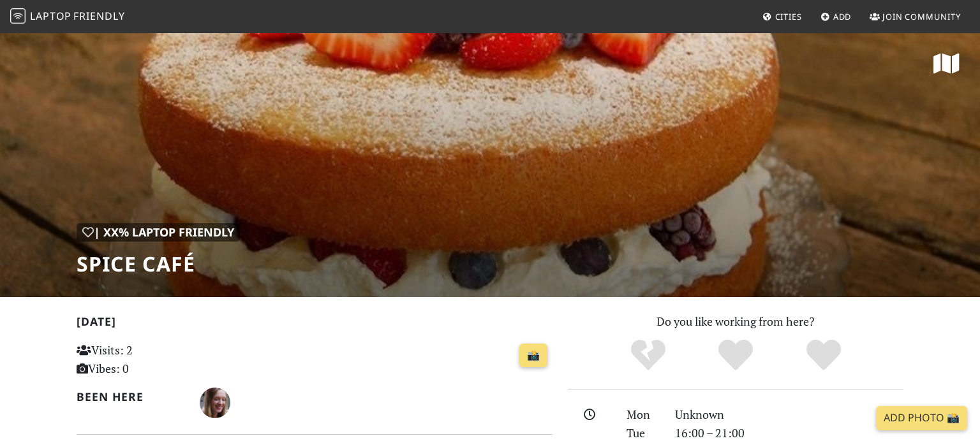 This screenshot has height=443, width=980. Describe the element at coordinates (643, 433) in the screenshot. I see `div: Tue` at that location.